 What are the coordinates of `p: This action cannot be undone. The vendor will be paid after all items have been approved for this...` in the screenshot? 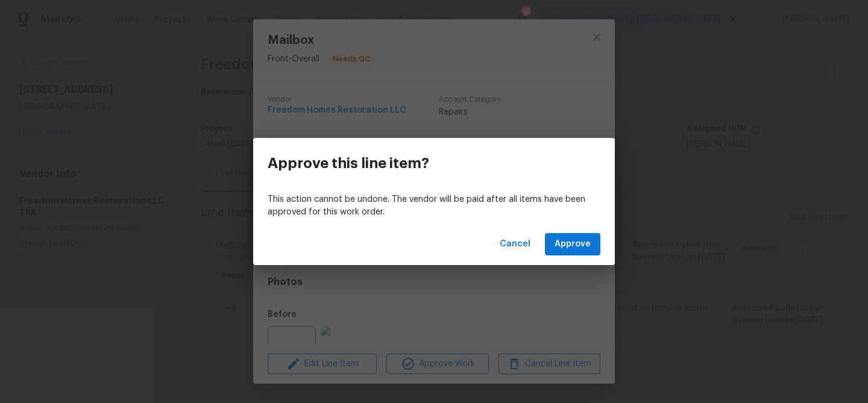 It's located at (434, 206).